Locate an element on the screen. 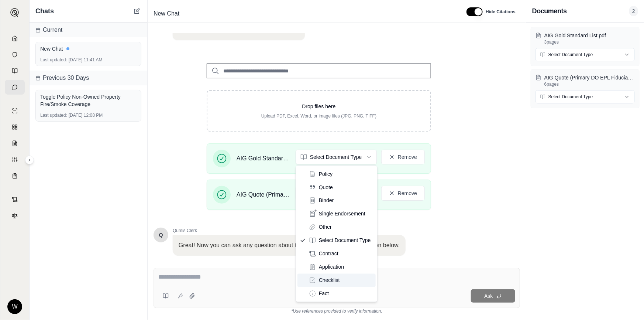  span: Application is located at coordinates (331, 267).